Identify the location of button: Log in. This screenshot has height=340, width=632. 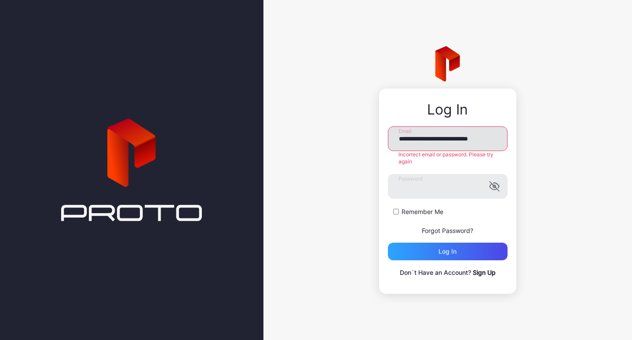
(448, 251).